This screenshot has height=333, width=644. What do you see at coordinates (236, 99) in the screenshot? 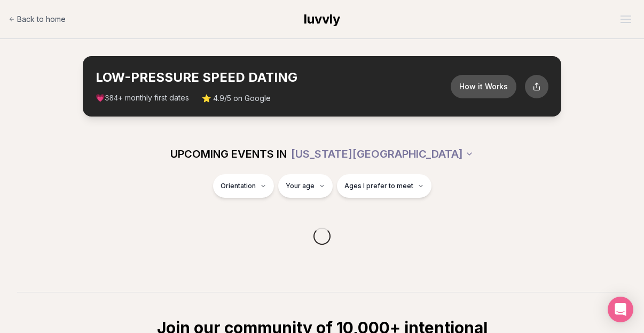
I see `span: ⭐ 4.9/5 on Google` at bounding box center [236, 99].